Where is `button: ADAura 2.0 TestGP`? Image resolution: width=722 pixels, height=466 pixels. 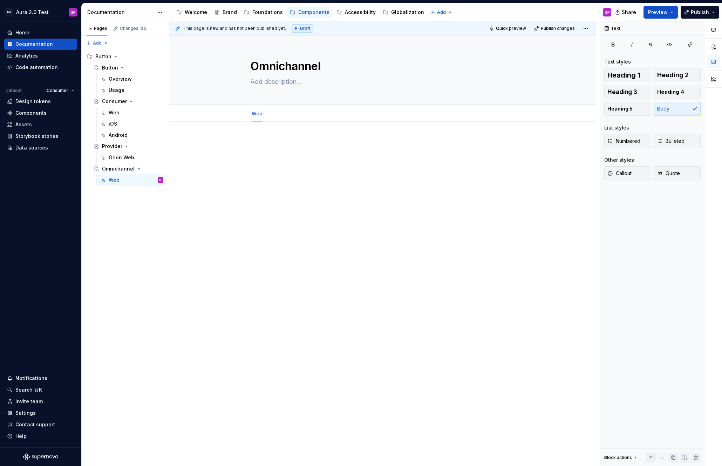 button: ADAura 2.0 TestGP is located at coordinates (41, 12).